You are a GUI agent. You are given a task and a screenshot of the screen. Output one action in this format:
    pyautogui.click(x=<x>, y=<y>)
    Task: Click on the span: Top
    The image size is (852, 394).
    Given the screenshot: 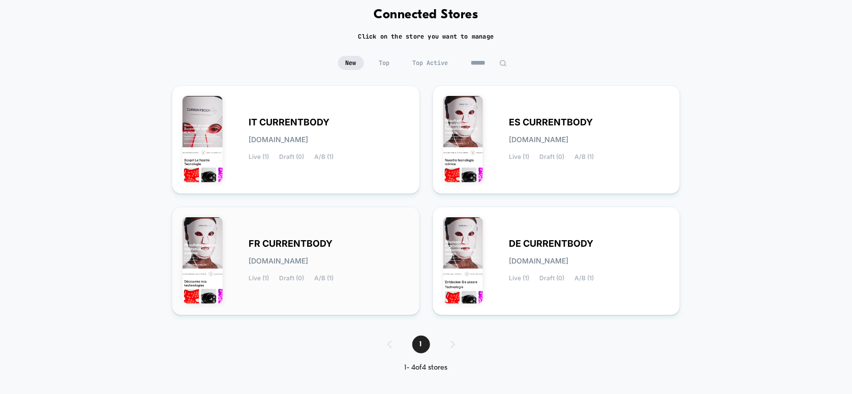 What is the action you would take?
    pyautogui.click(x=384, y=63)
    